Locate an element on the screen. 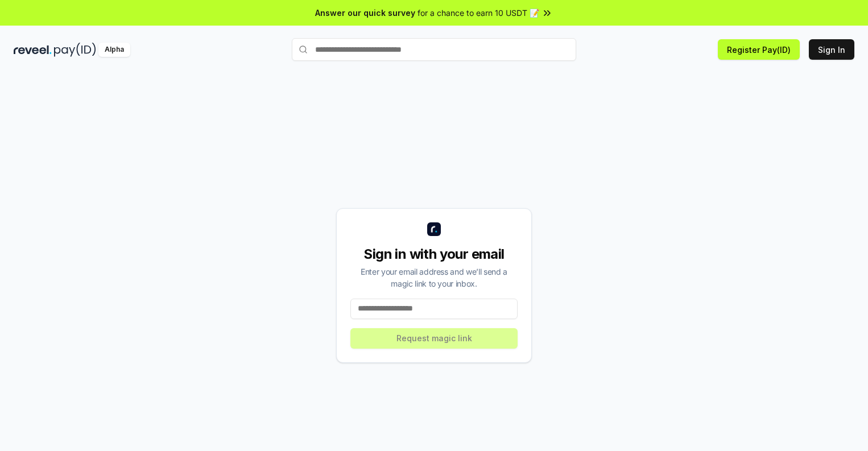 This screenshot has width=868, height=451. img: reveel_dark is located at coordinates (33, 49).